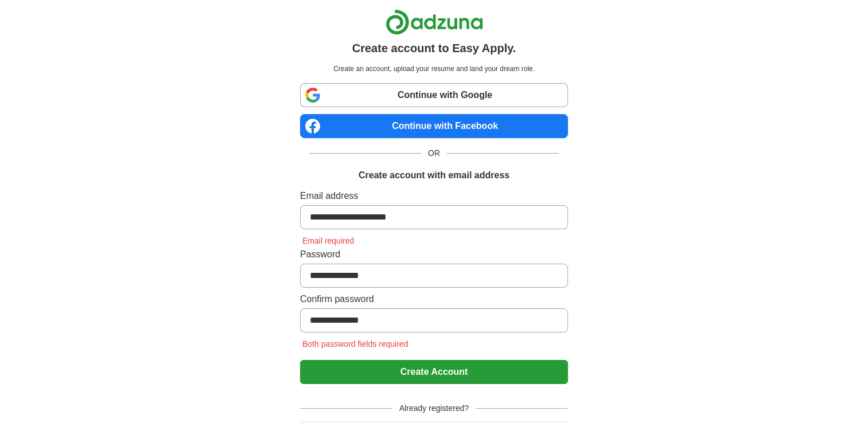 This screenshot has height=423, width=868. Describe the element at coordinates (434, 48) in the screenshot. I see `h1: Create account to Easy Apply.` at that location.